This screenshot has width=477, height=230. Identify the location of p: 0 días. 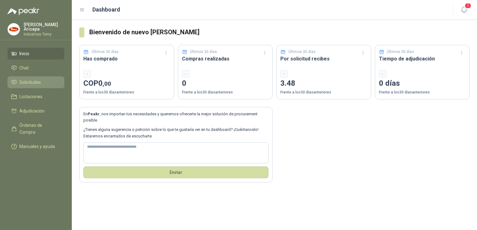
(422, 84).